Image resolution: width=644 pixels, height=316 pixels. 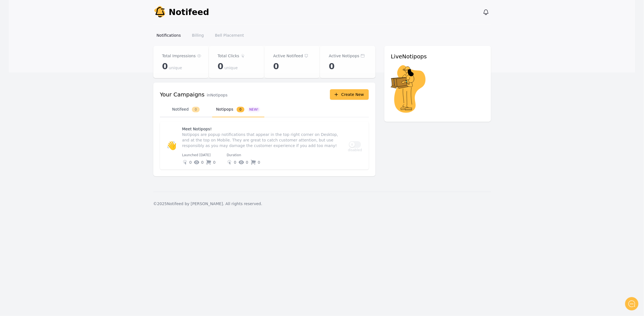 What do you see at coordinates (264, 110) in the screenshot?
I see `nav: Tabs` at bounding box center [264, 110].